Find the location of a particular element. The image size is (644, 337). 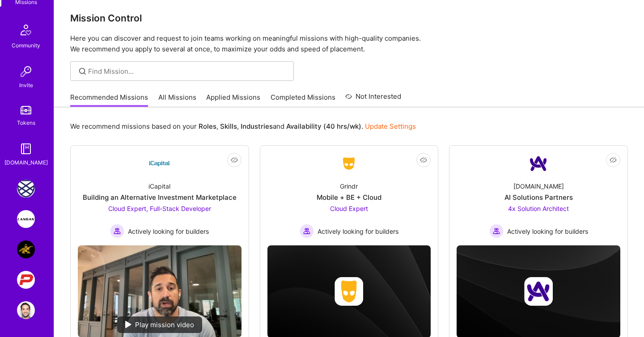

img: Anheuser-Busch: AI Data Science Platform is located at coordinates (26, 249).